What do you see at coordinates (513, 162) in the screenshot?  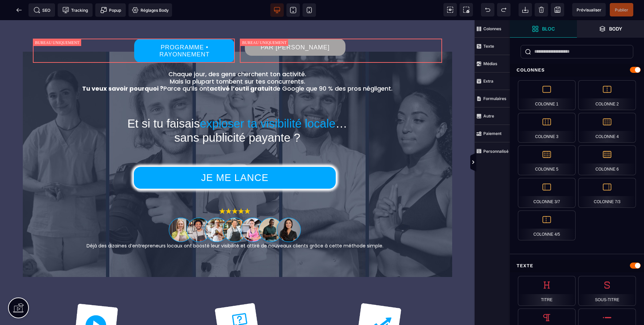 I see `span: Afficher les vues` at bounding box center [513, 162].